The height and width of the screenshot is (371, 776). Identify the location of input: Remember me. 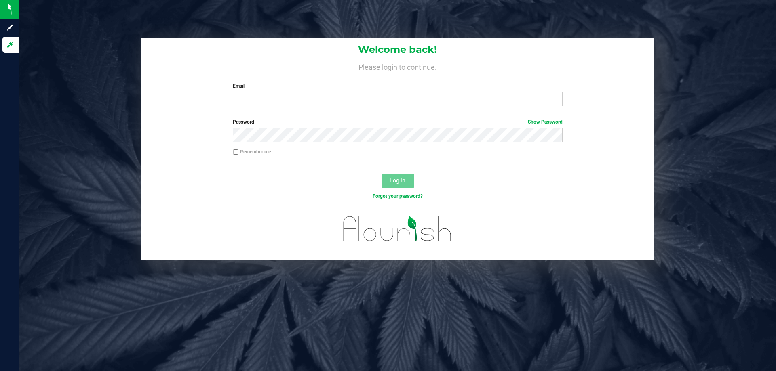
(236, 152).